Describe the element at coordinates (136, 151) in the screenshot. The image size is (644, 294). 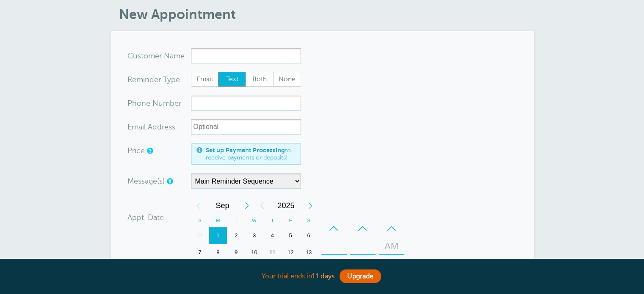
I see `label: Price` at that location.